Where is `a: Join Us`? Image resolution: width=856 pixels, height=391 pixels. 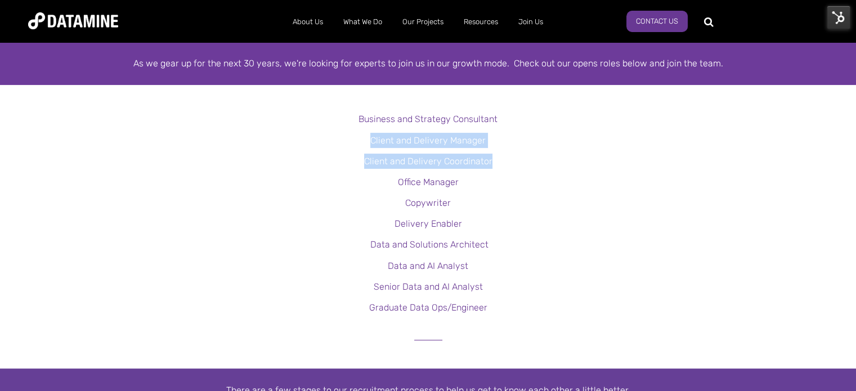
a: Join Us is located at coordinates (530, 22).